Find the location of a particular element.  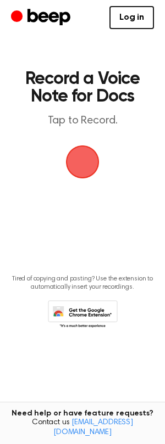

img: Beep Logo is located at coordinates (82, 162).